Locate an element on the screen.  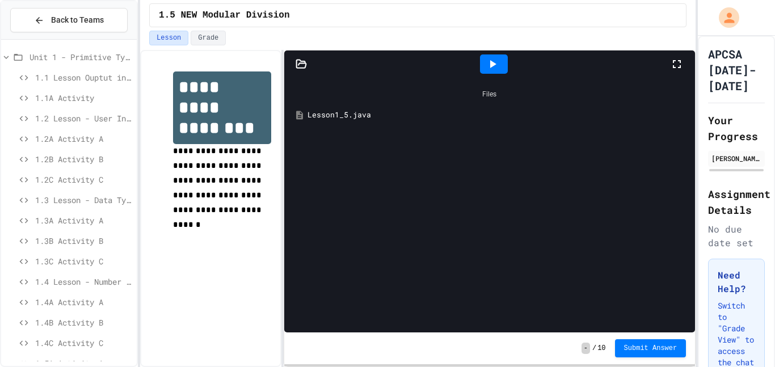
div: My Account is located at coordinates (725, 18).